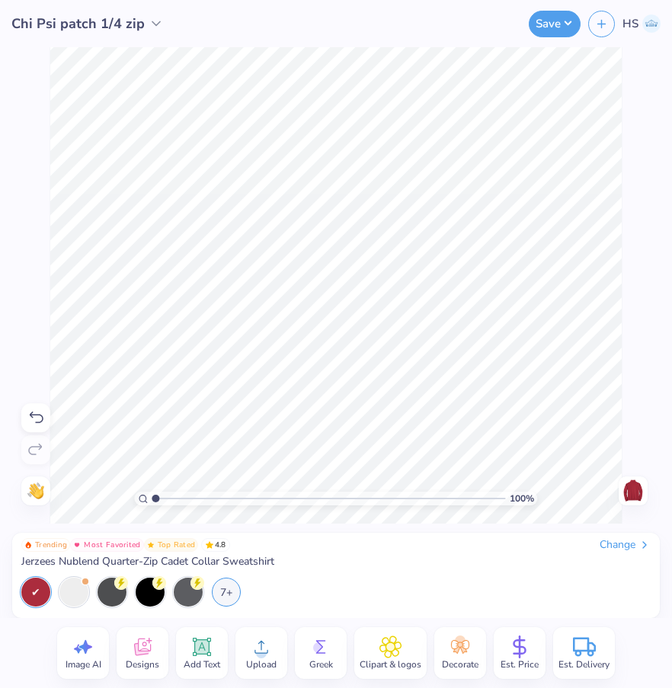 The image size is (672, 688). What do you see at coordinates (51, 545) in the screenshot?
I see `span: Trending` at bounding box center [51, 545].